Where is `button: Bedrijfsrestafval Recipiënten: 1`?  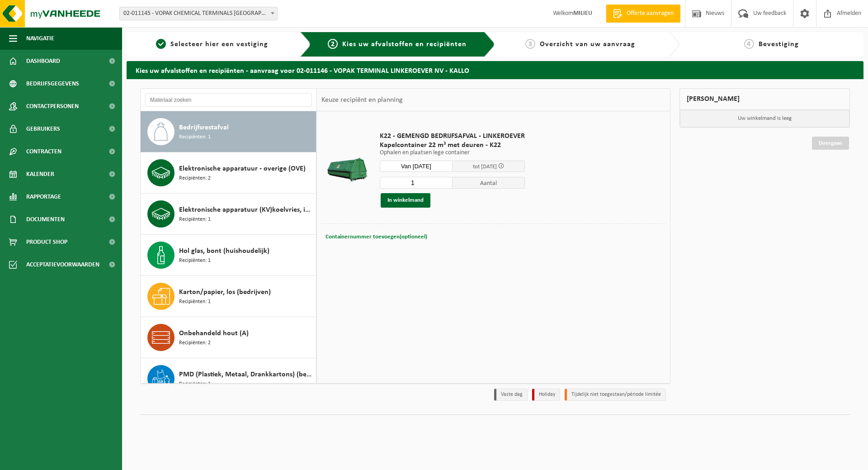
button: Bedrijfsrestafval Recipiënten: 1 is located at coordinates (228, 132).